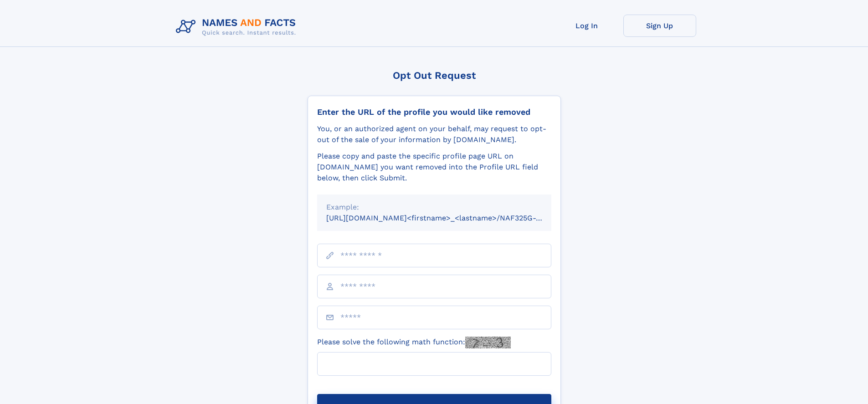  Describe the element at coordinates (587, 26) in the screenshot. I see `a: Log In` at that location.